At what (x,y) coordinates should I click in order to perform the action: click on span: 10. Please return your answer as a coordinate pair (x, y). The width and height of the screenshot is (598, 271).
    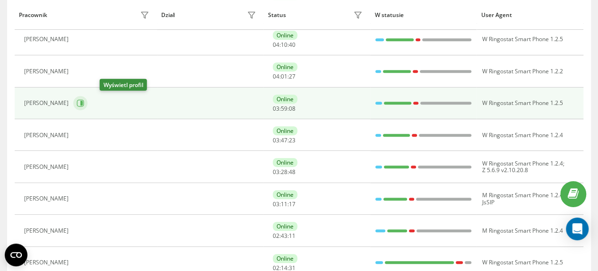
    Looking at the image, I should click on (284, 44).